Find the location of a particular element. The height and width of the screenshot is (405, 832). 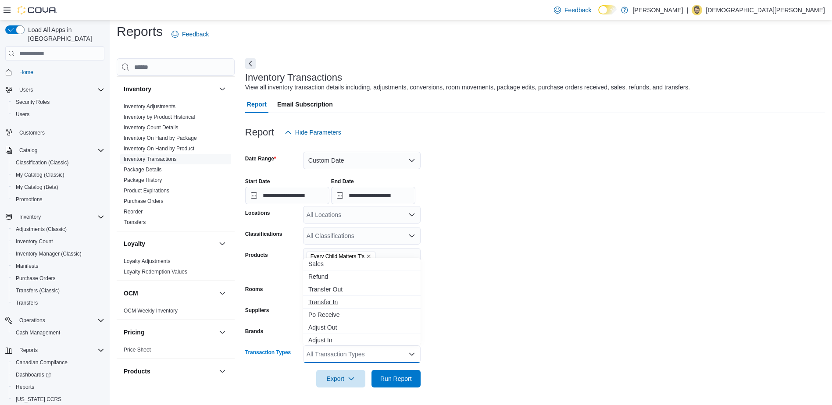

span: Reports is located at coordinates (25, 387).